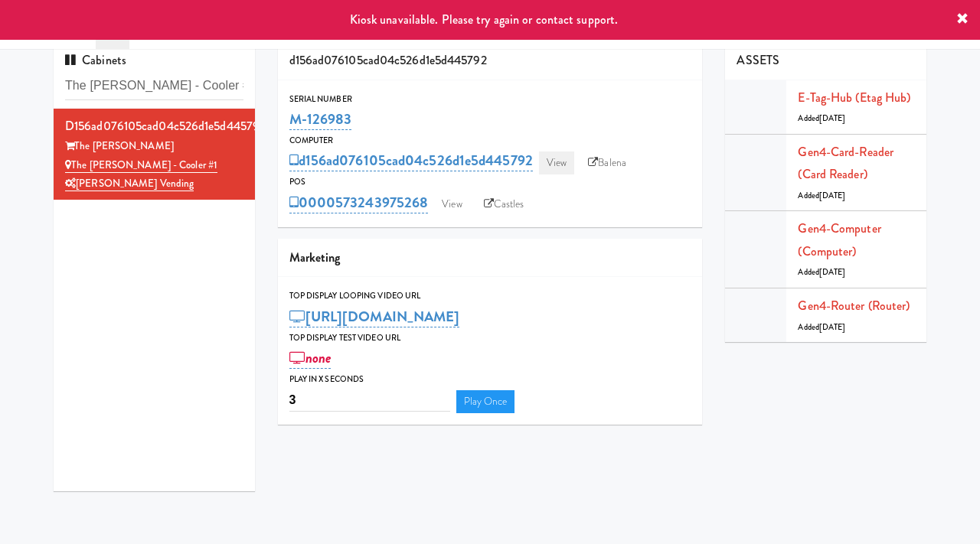 Image resolution: width=980 pixels, height=544 pixels. I want to click on a: 0000573243975268, so click(359, 202).